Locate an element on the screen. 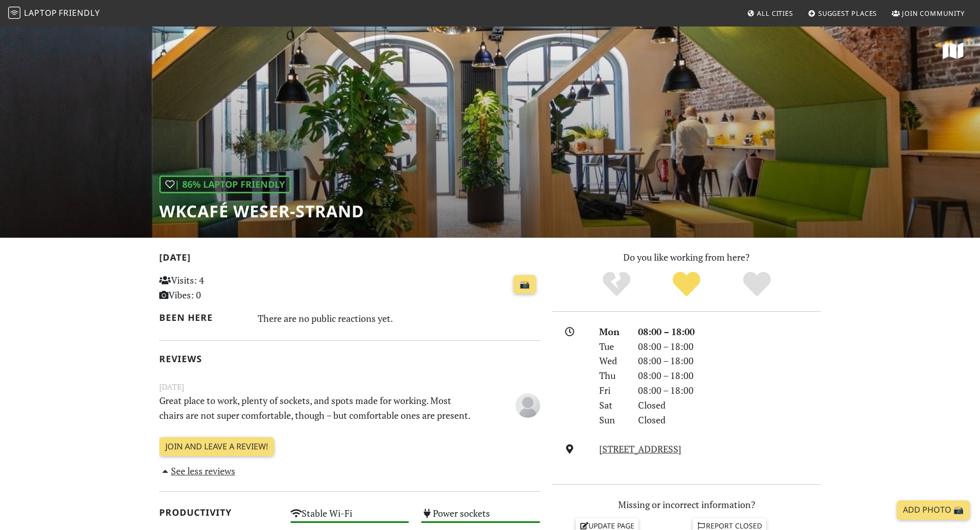 The width and height of the screenshot is (980, 530). span: Friendly is located at coordinates (79, 13).